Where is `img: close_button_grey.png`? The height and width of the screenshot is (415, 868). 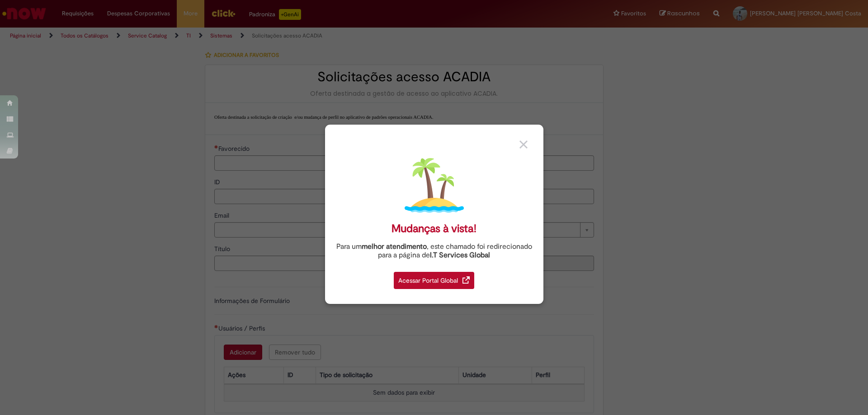
img: close_button_grey.png is located at coordinates (523, 144).